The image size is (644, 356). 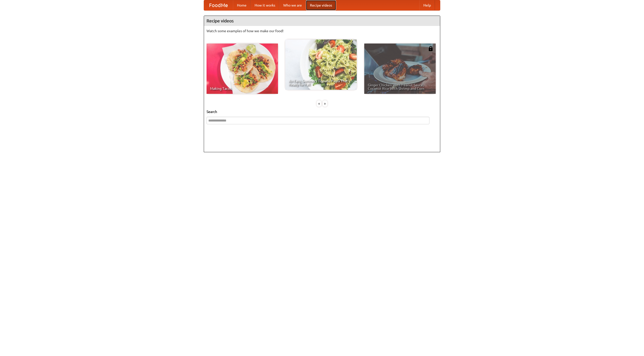 I want to click on span: An Easy, Summery Tomato Pasta That's Ready for Fall, so click(x=321, y=83).